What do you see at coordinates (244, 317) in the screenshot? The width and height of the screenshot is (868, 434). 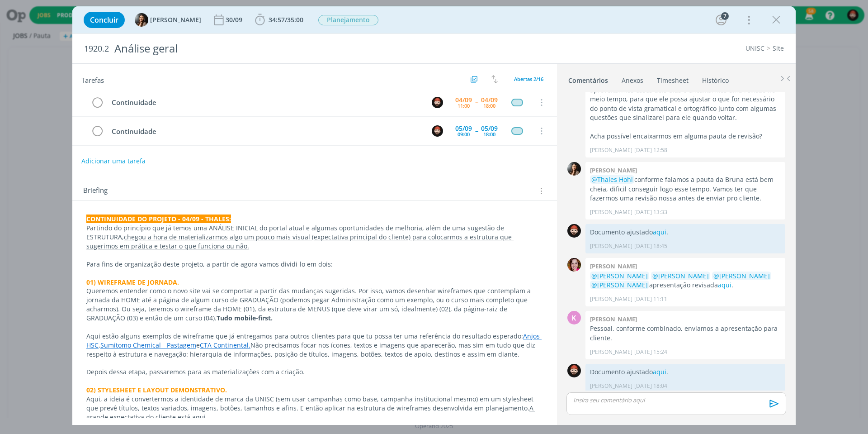 I see `strong: Tudo mobile-first.` at bounding box center [244, 317].